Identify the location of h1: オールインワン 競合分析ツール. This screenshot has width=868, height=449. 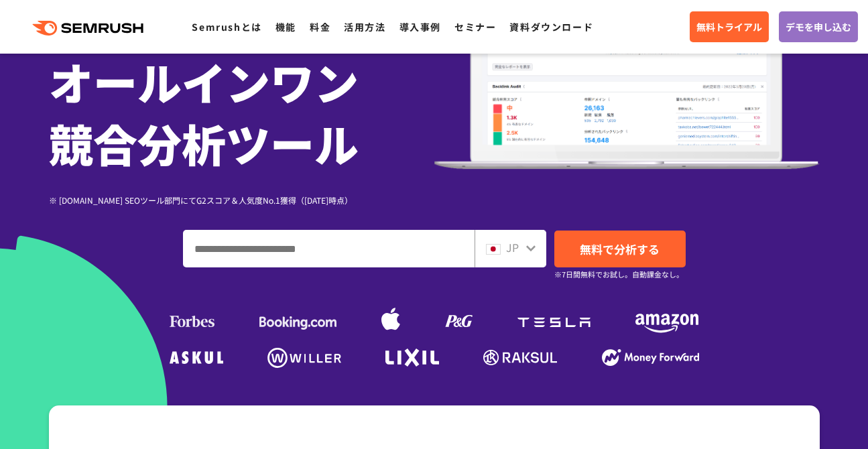
(241, 112).